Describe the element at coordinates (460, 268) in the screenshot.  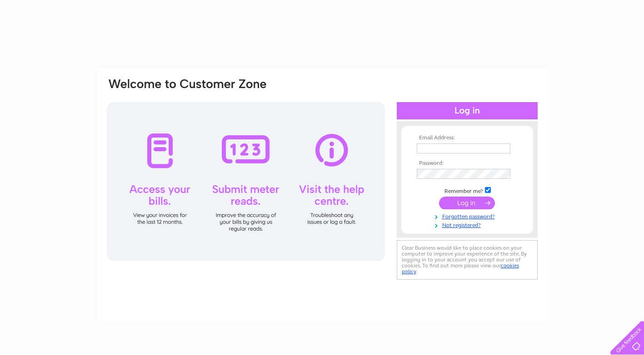
I see `a: cookies policy` at that location.